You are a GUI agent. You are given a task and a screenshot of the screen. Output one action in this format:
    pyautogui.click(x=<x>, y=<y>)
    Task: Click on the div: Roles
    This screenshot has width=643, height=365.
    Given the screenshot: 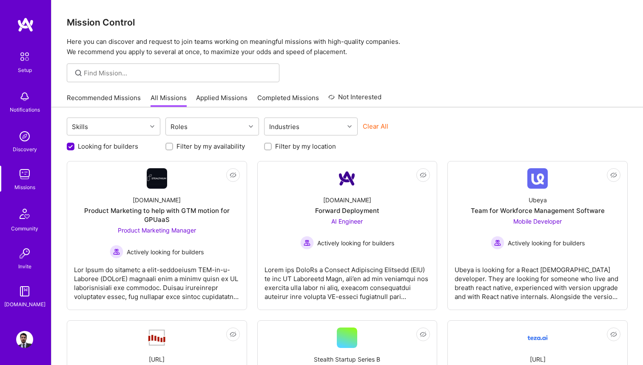 What is the action you would take?
    pyautogui.click(x=179, y=126)
    